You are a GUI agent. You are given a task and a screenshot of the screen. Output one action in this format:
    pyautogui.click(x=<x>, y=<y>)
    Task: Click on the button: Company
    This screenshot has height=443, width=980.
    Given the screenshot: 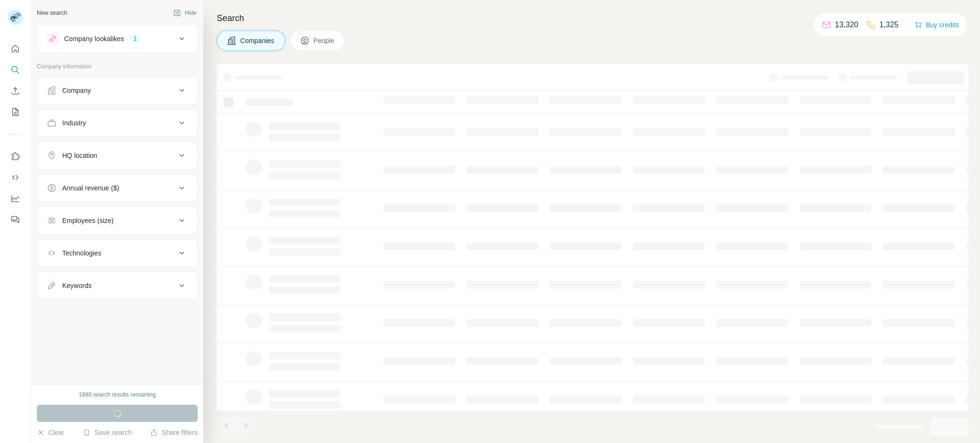 What is the action you would take?
    pyautogui.click(x=117, y=91)
    